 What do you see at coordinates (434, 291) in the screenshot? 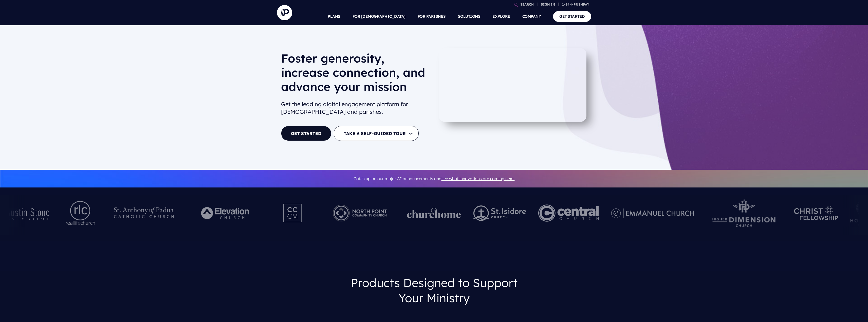
I see `h3: Products Designed to Support Your Ministry` at bounding box center [434, 291].